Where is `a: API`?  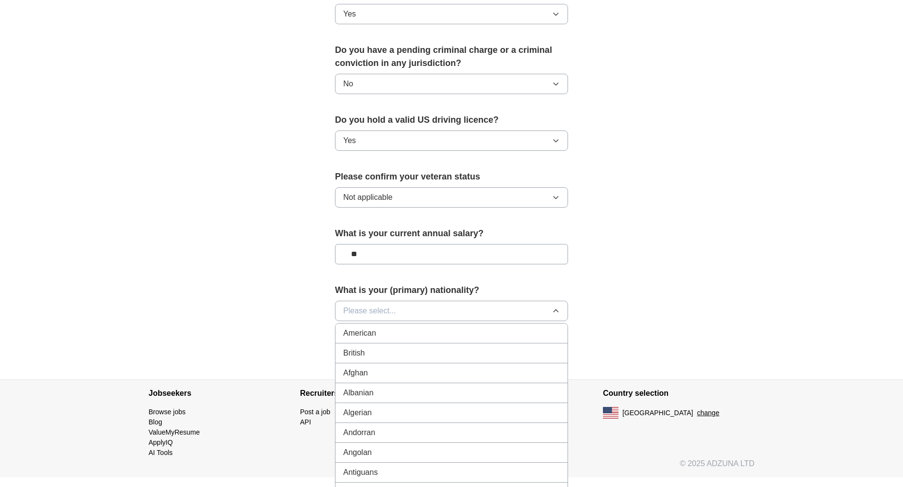 a: API is located at coordinates (305, 422).